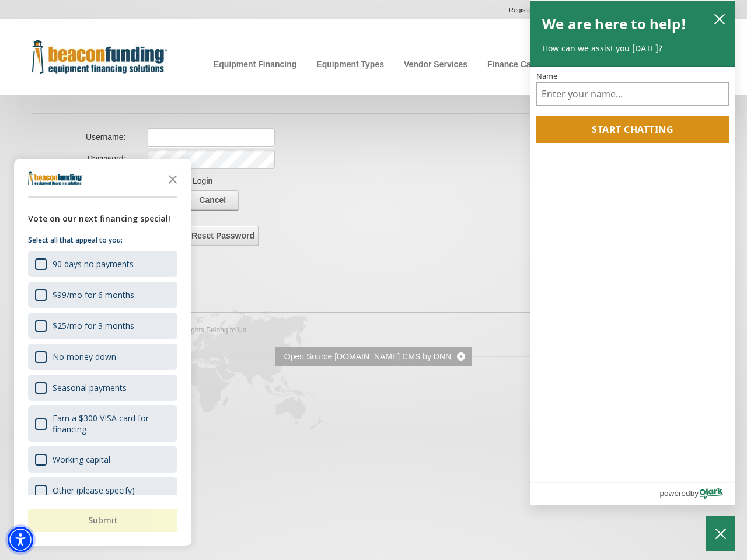 Image resolution: width=747 pixels, height=560 pixels. What do you see at coordinates (103, 520) in the screenshot?
I see `button: Submit` at bounding box center [103, 520].